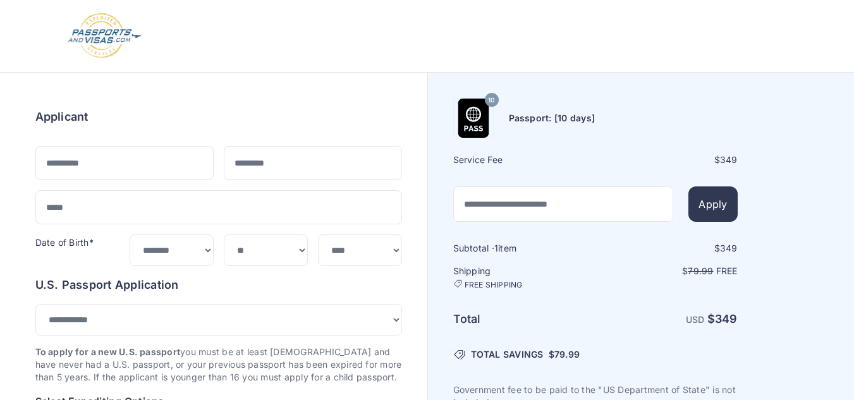 Image resolution: width=854 pixels, height=400 pixels. What do you see at coordinates (524, 278) in the screenshot?
I see `h6: Shipping` at bounding box center [524, 278].